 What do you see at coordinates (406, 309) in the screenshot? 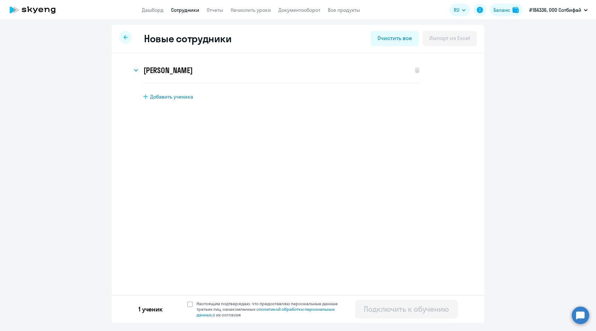
I see `div: Подключить к обучению` at bounding box center [406, 309].